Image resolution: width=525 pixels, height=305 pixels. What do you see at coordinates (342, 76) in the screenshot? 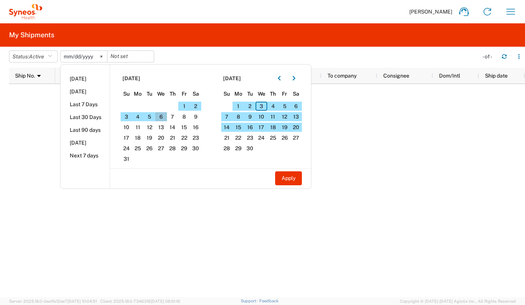
I see `span: To company` at bounding box center [342, 76].